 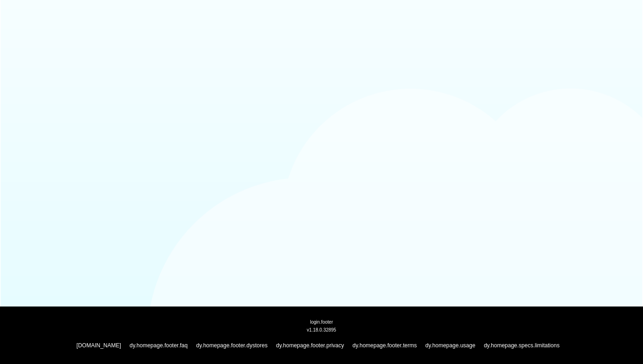 What do you see at coordinates (321, 329) in the screenshot?
I see `span: v1.18.0.32895` at bounding box center [321, 329].